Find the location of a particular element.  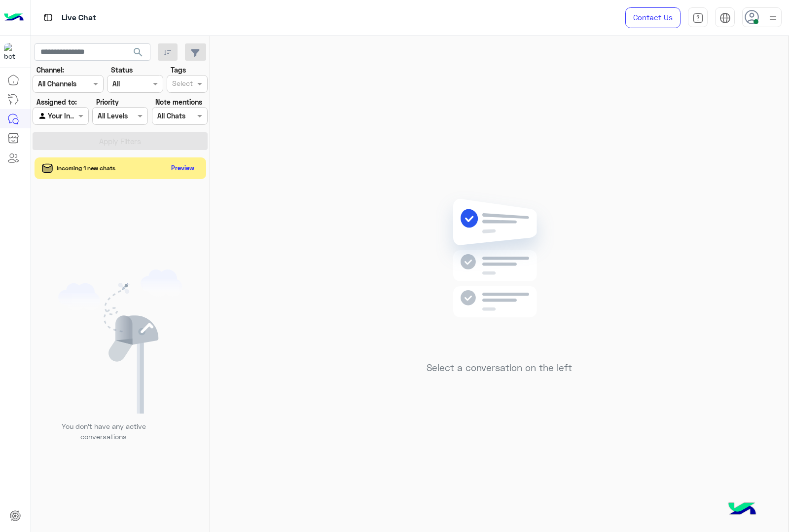

img: no messages is located at coordinates (499, 273).